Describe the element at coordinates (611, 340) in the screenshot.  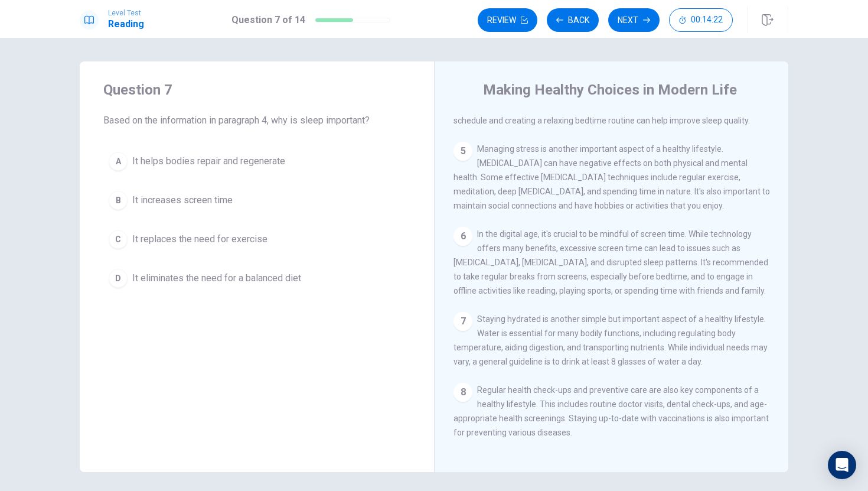
I see `span: Staying hydrated is another simple but important aspect of a healthy lifestyle. Water is essentia...` at that location.